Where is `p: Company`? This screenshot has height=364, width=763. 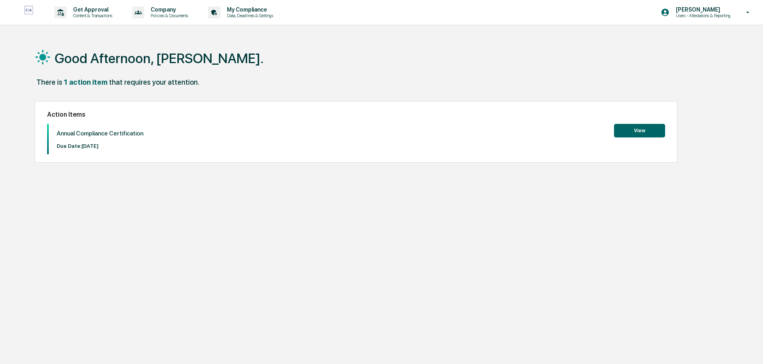 p: Company is located at coordinates (168, 10).